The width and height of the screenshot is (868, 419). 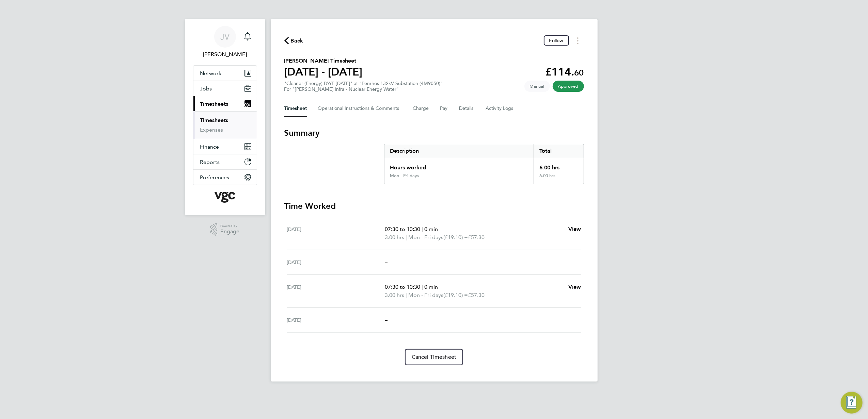 I want to click on button: Details, so click(x=467, y=109).